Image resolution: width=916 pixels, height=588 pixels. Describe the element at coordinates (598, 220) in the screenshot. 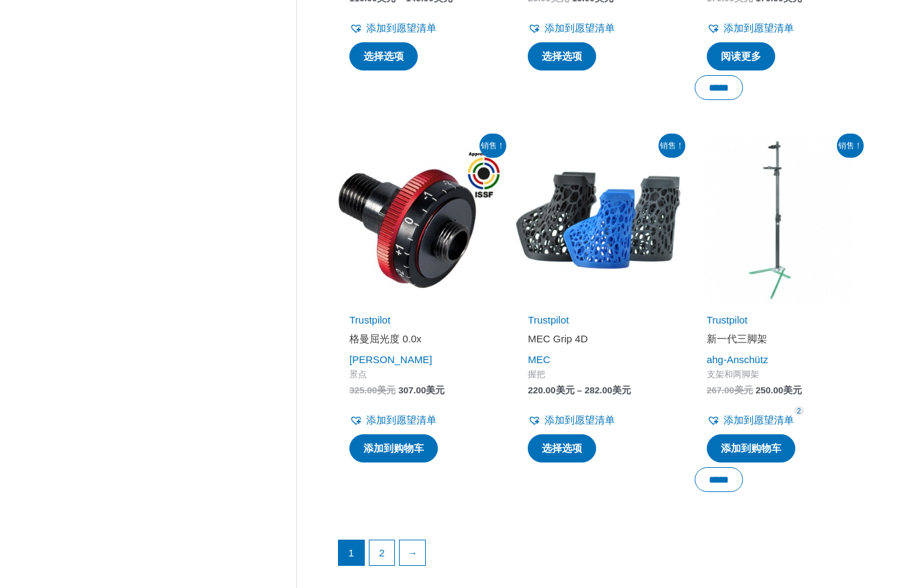

I see `img: MEC Grip 4D` at that location.